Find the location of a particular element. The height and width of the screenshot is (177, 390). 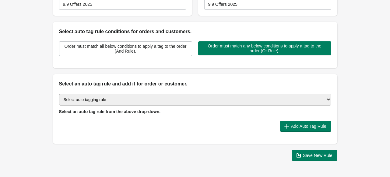

span: Order must match any below conditions to apply a tag to the order (Or Rule). is located at coordinates (264, 48).